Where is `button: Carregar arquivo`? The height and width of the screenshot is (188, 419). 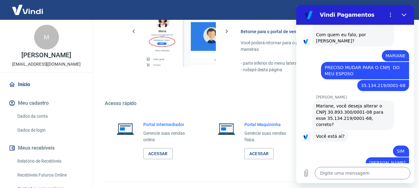 button: Carregar arquivo is located at coordinates (10, 168).